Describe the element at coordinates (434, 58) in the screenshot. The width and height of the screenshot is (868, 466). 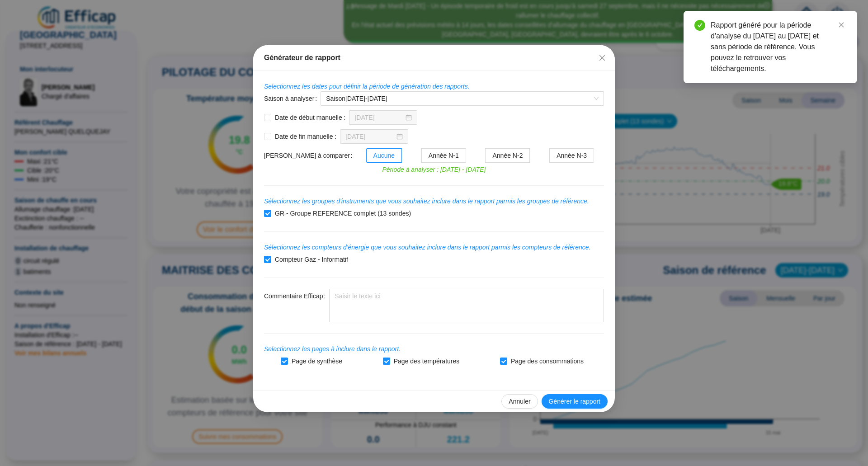
I see `div: Générateur de rapport` at that location.